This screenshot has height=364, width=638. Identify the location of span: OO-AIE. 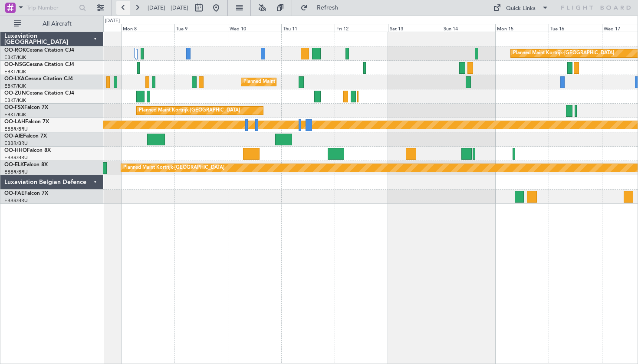
(14, 136).